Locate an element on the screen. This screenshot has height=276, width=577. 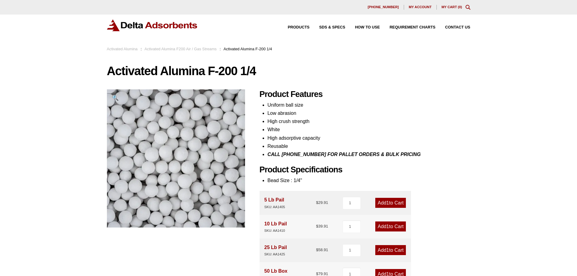
li: White is located at coordinates (369, 129).